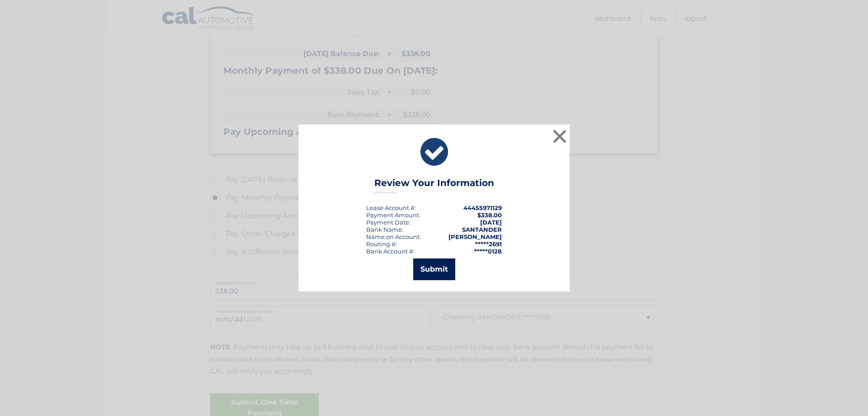 This screenshot has height=416, width=868. Describe the element at coordinates (434, 185) in the screenshot. I see `h3: Review Your Information` at that location.